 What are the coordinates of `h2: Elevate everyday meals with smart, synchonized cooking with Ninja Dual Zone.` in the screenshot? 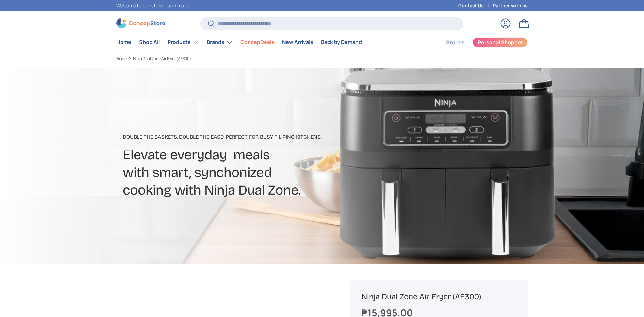 It's located at (248, 173).